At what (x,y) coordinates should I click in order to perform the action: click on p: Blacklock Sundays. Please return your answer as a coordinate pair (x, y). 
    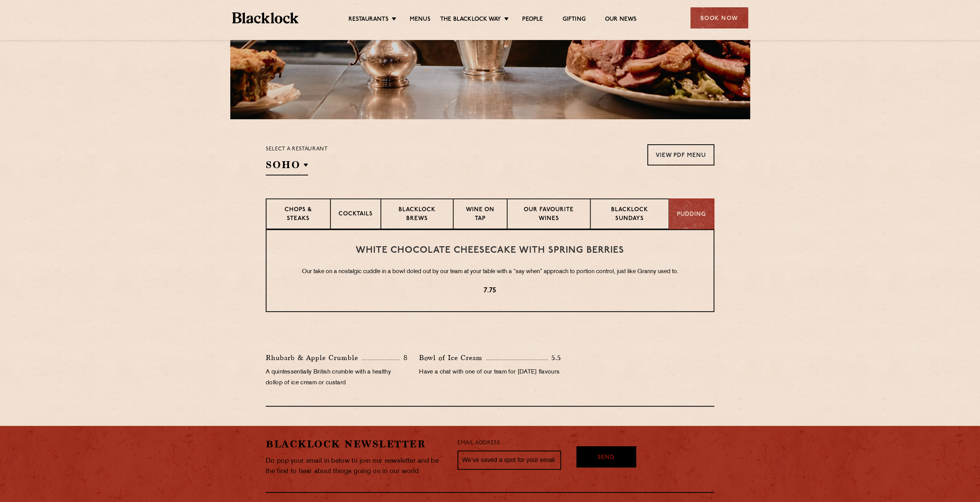
    Looking at the image, I should click on (629, 215).